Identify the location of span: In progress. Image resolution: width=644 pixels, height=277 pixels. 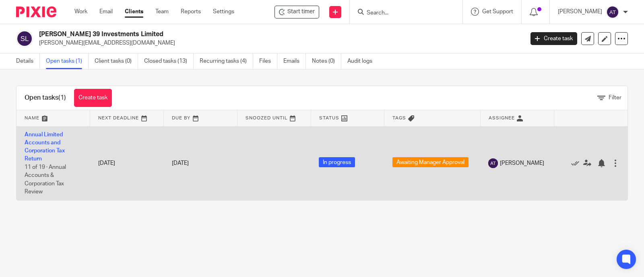
(337, 162).